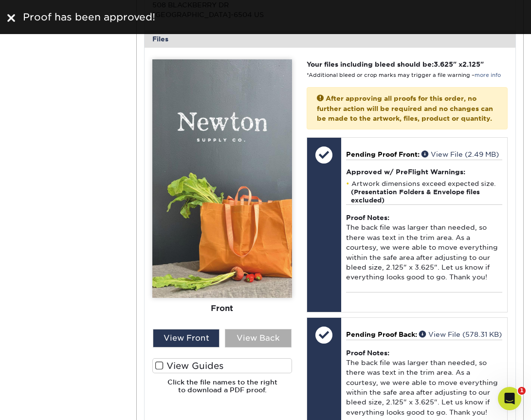 This screenshot has height=420, width=531. Describe the element at coordinates (222, 309) in the screenshot. I see `div: Front` at that location.